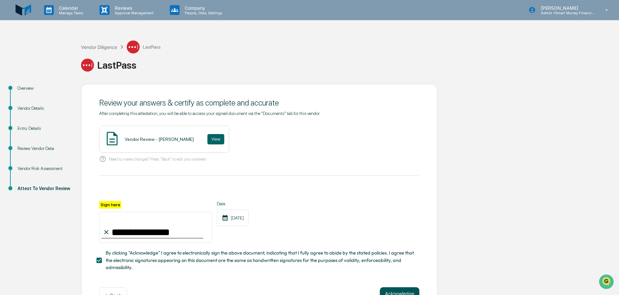  Describe the element at coordinates (27, 97) in the screenshot. I see `span: Data Lookup` at that location.